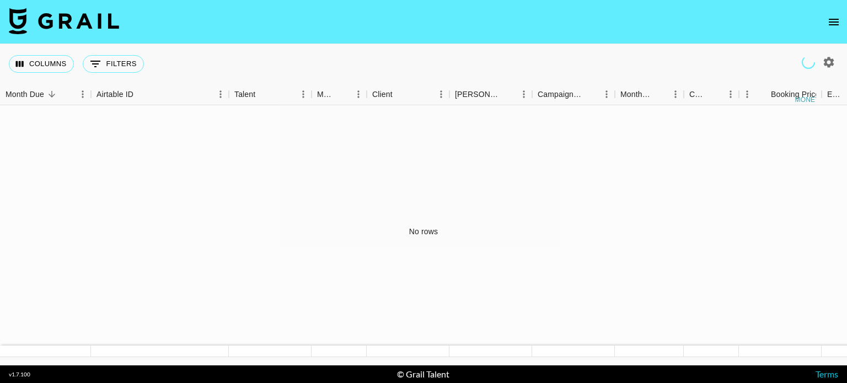 Image resolution: width=847 pixels, height=383 pixels. I want to click on button: Select columns, so click(41, 64).